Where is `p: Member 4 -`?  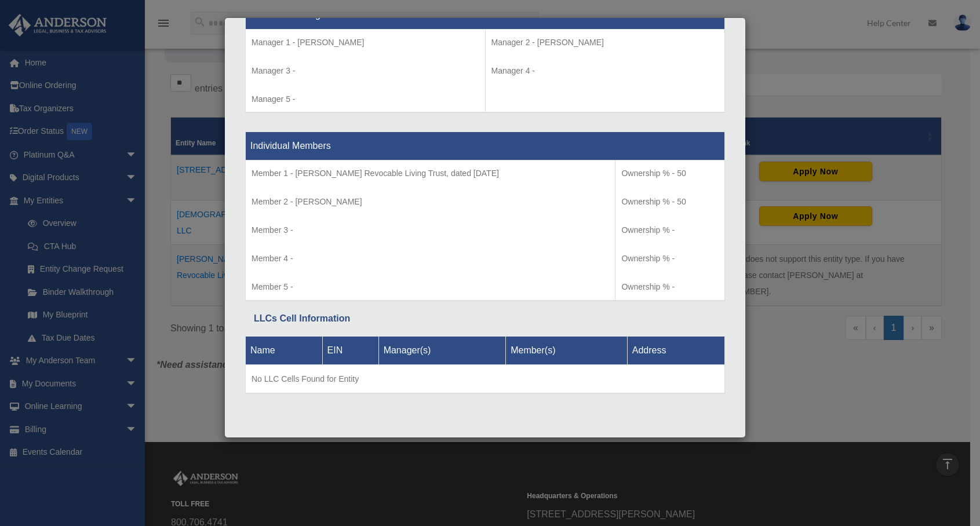
p: Member 4 - is located at coordinates (430, 258).